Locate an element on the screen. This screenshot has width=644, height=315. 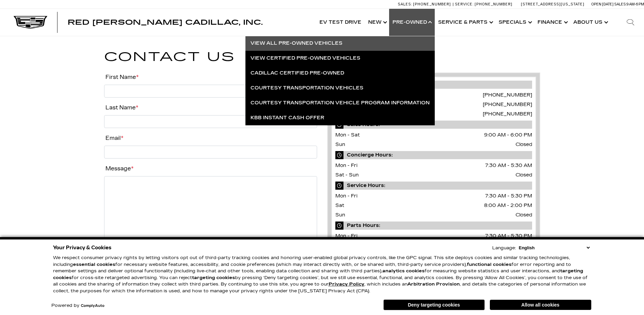
span: Parts Hours: is located at coordinates (434, 226).